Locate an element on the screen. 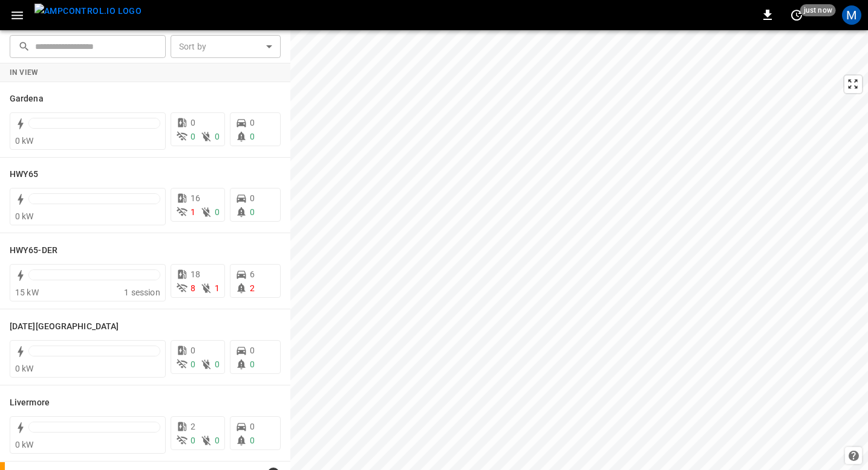 Image resolution: width=868 pixels, height=470 pixels. span: 1 session is located at coordinates (142, 293).